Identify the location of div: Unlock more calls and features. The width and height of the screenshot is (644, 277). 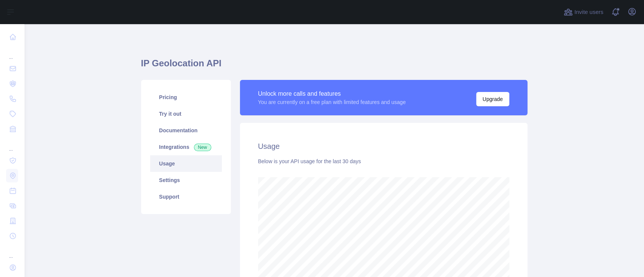
(332, 94).